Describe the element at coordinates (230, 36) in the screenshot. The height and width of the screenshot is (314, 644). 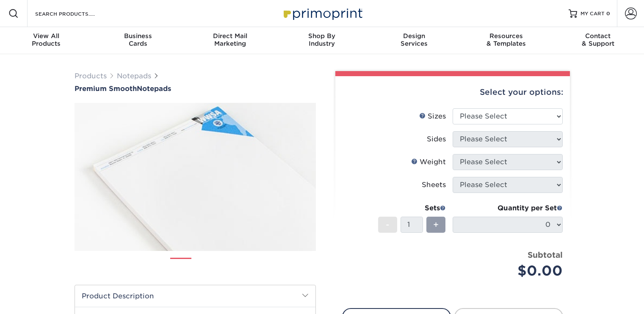
I see `span: Direct Mail` at that location.